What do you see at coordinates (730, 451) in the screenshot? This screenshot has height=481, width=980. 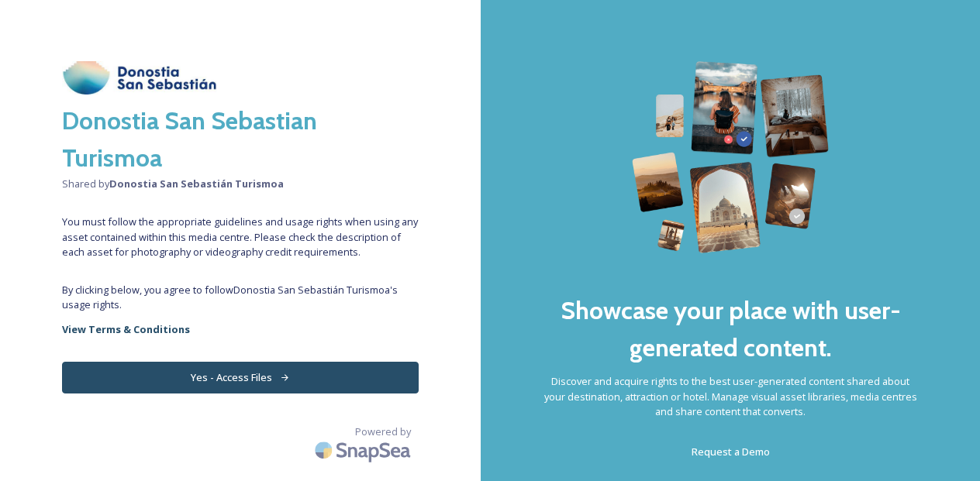 I see `span: Request a Demo` at bounding box center [730, 451].